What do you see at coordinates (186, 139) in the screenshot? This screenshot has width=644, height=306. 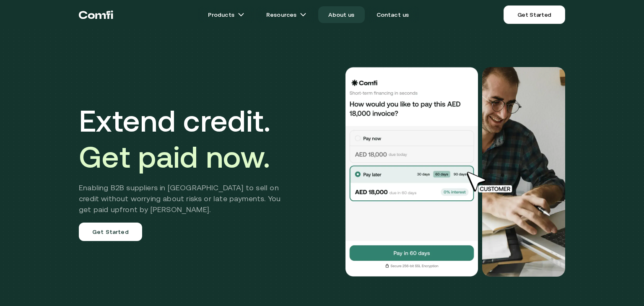 I see `h1: Extend credit.` at bounding box center [186, 139].